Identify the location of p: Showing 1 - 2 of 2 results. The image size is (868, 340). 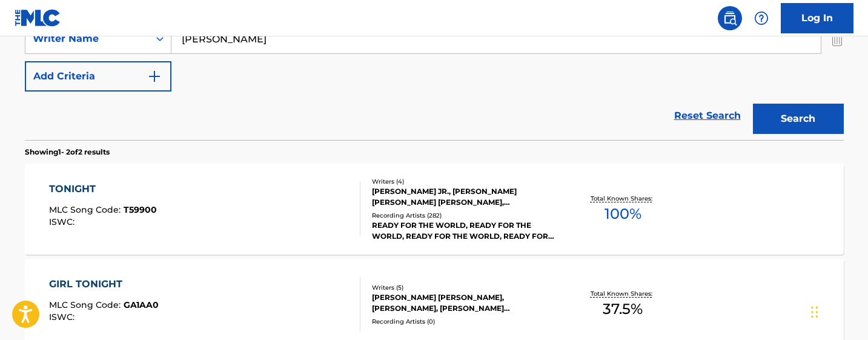
(67, 152).